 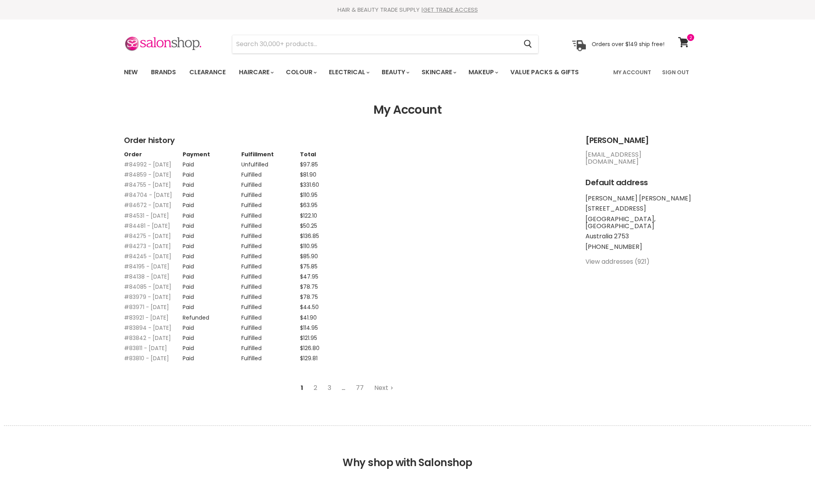 What do you see at coordinates (308, 226) in the screenshot?
I see `span: $50.25` at bounding box center [308, 226].